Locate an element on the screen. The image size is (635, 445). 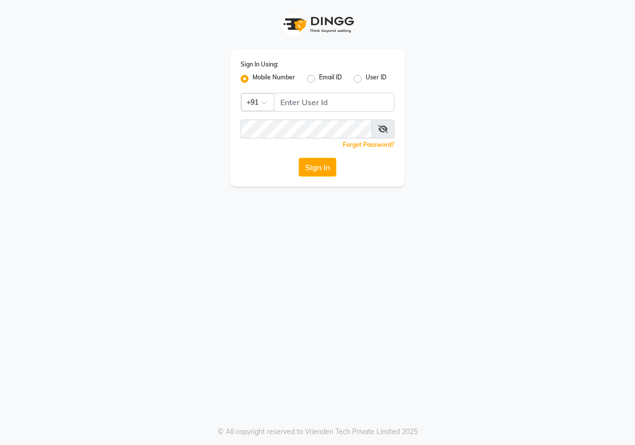
a: Forgot Password? is located at coordinates (369, 144).